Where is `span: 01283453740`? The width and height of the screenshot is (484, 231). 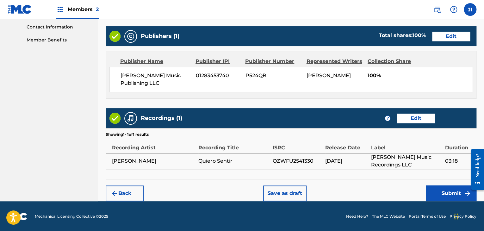 span: 01283453740 is located at coordinates (218, 76).